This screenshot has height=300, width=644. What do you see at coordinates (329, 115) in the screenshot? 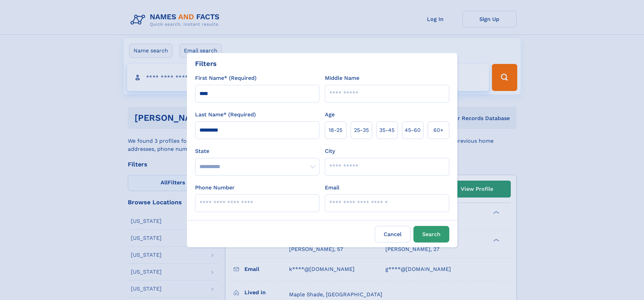
I see `label: Age` at bounding box center [329, 115].